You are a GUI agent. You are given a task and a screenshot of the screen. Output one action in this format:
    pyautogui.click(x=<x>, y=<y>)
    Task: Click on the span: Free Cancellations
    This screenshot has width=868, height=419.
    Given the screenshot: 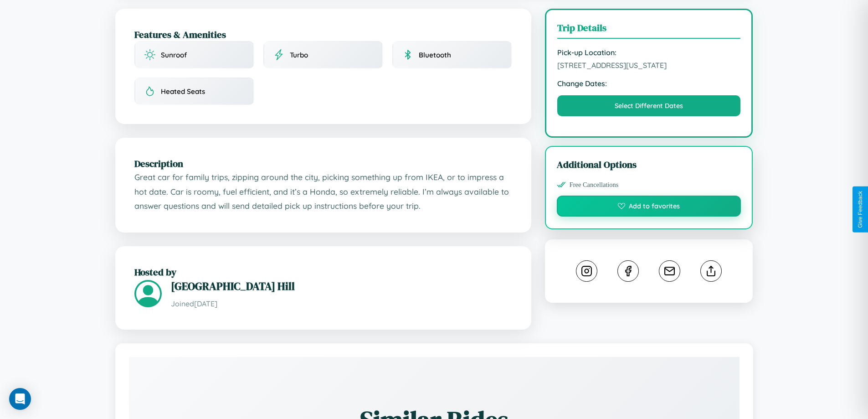 What is the action you would take?
    pyautogui.click(x=594, y=185)
    